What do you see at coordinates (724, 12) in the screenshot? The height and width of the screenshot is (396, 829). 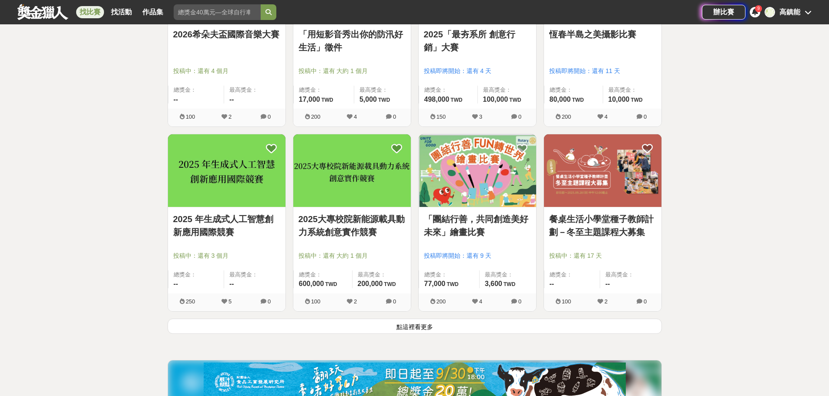 I see `div: 辦比賽` at bounding box center [724, 12].